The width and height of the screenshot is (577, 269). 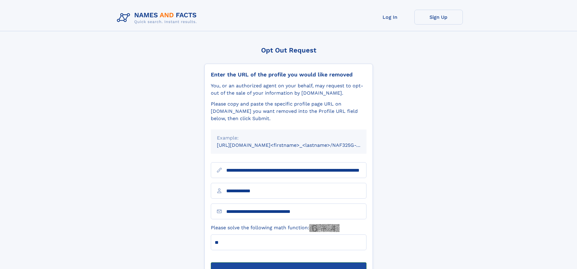 What do you see at coordinates (275, 228) in the screenshot?
I see `label: Please solve the following math function:` at bounding box center [275, 228].